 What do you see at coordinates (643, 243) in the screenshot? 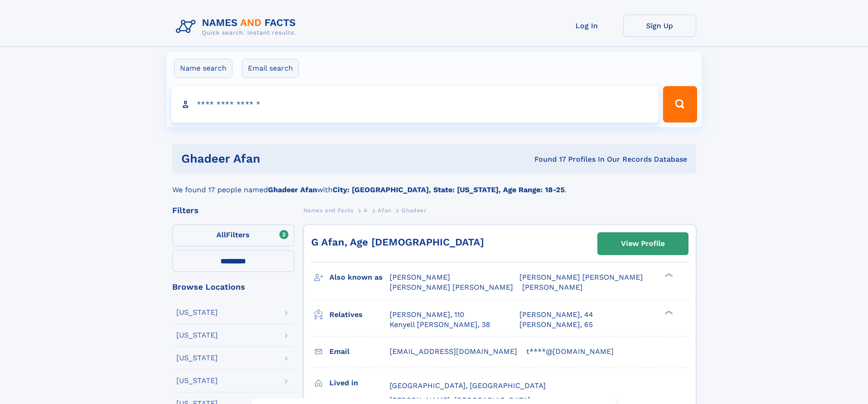
I see `a: View Profile` at bounding box center [643, 243].